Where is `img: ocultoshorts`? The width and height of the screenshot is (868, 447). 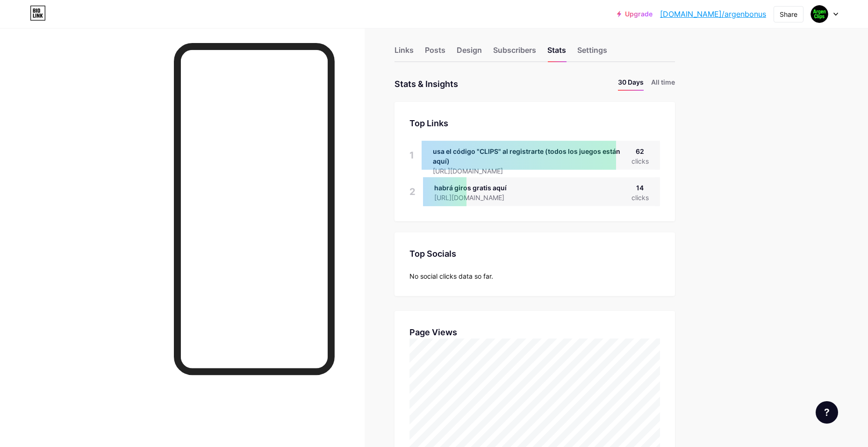 img: ocultoshorts is located at coordinates (819, 14).